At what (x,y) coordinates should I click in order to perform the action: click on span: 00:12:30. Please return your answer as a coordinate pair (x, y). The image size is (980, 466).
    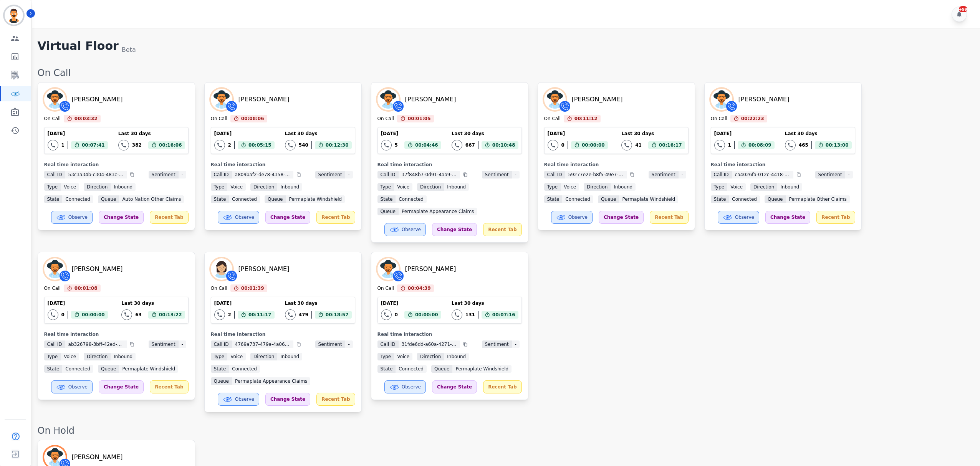
    Looking at the image, I should click on (337, 145).